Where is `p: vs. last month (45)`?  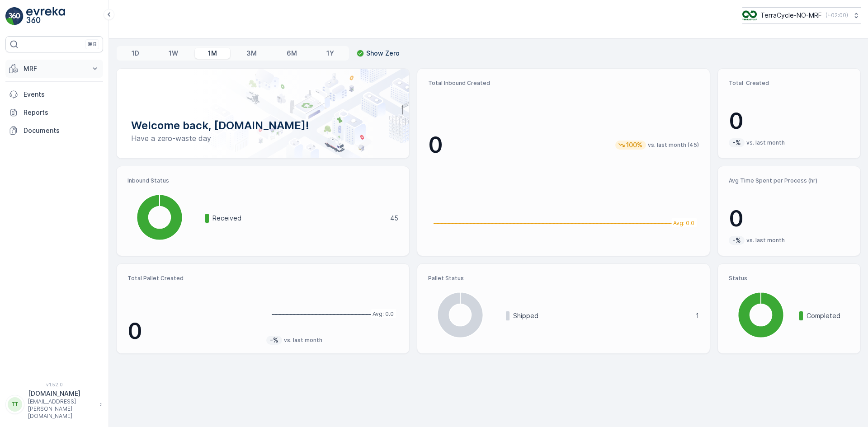
p: vs. last month (45) is located at coordinates (673, 145).